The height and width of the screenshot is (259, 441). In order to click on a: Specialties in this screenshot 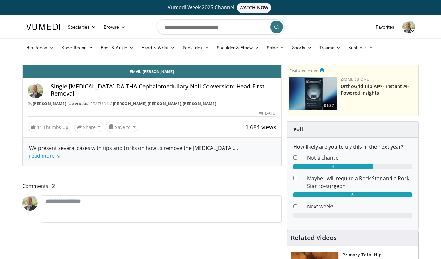, I will do `click(82, 27)`.